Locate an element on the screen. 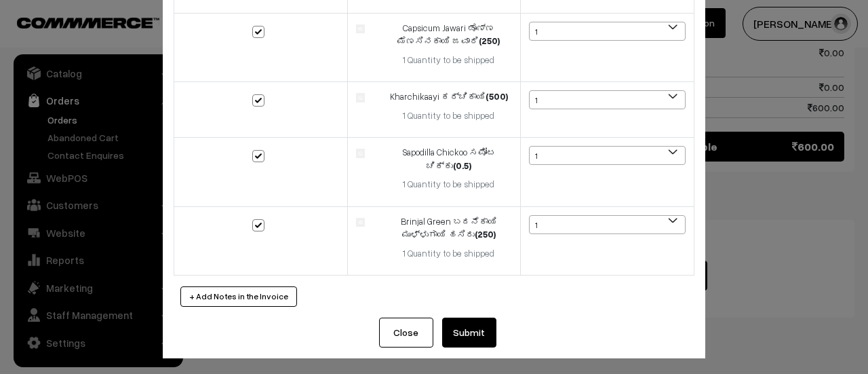  strong: (0.5) is located at coordinates (462, 166).